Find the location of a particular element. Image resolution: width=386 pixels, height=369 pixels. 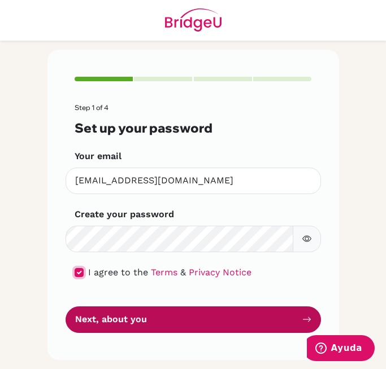

a: Terms is located at coordinates (164, 272).